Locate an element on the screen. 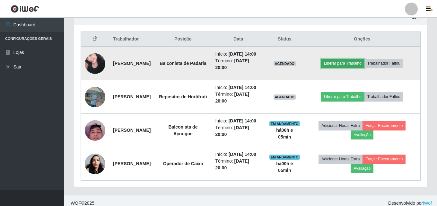 The image size is (437, 206). img: 1748216066032.jpeg is located at coordinates (95, 97).